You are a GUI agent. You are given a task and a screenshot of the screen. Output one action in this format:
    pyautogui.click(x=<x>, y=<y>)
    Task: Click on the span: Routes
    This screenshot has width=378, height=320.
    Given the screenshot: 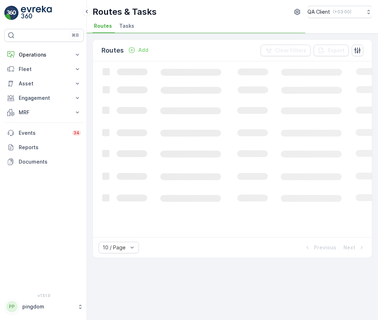 What is the action you would take?
    pyautogui.click(x=103, y=26)
    